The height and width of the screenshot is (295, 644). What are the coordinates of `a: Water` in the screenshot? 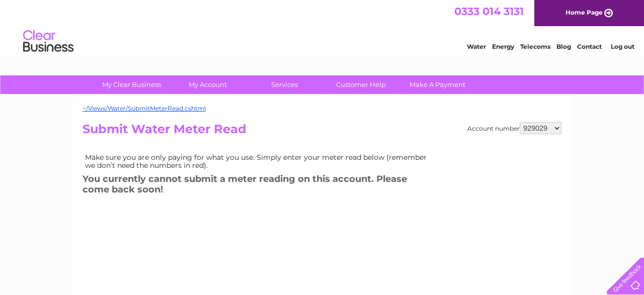 It's located at (476, 46).